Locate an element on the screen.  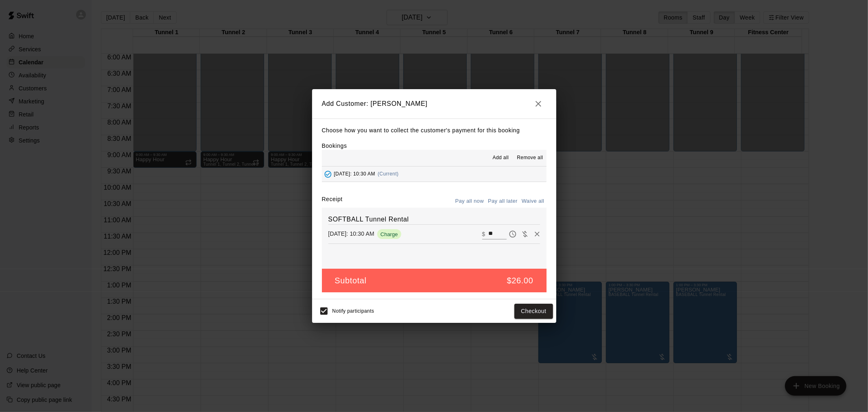
button: Checkout is located at coordinates (533, 311).